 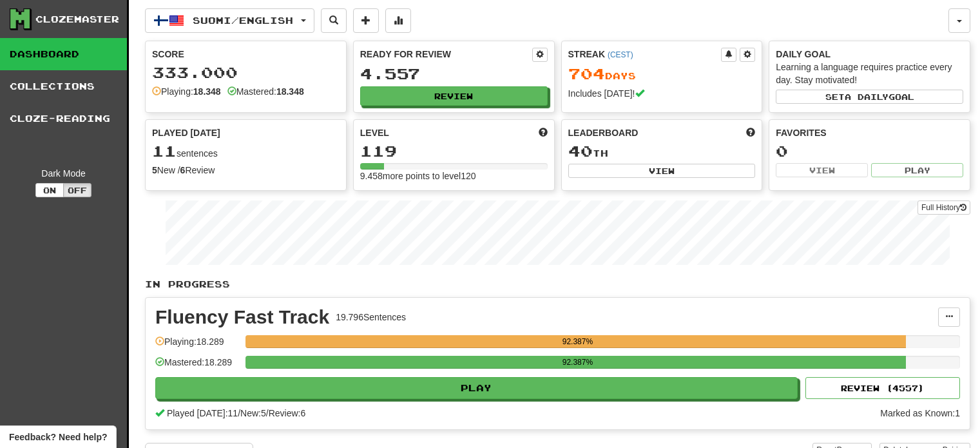 What do you see at coordinates (867, 97) in the screenshot?
I see `span: a daily` at bounding box center [867, 97].